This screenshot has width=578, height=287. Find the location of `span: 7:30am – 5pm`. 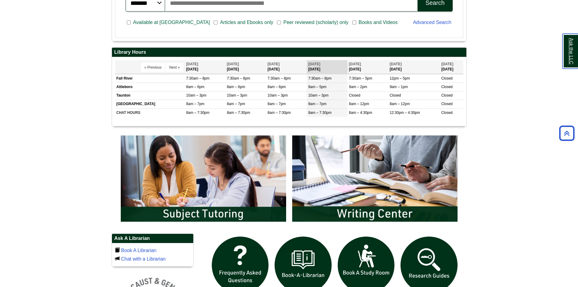

span: 7:30am – 5pm is located at coordinates (361, 78).